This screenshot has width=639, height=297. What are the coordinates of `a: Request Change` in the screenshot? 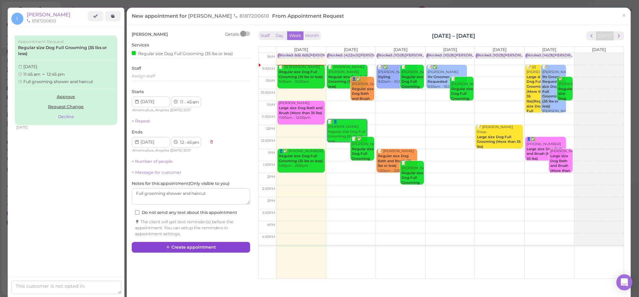 It's located at (66, 107).